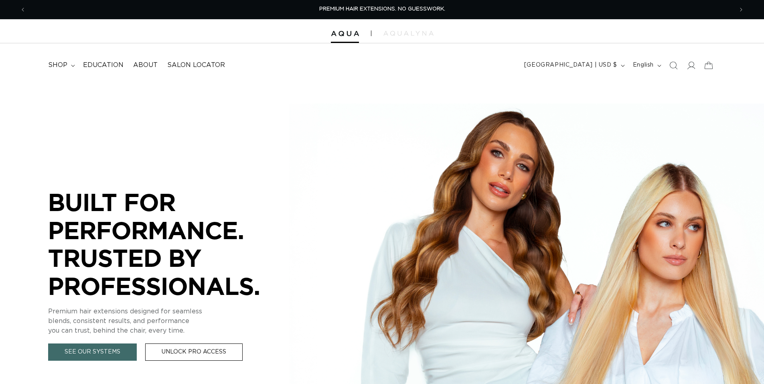 The image size is (764, 384). What do you see at coordinates (92, 352) in the screenshot?
I see `a: See Our Systems` at bounding box center [92, 352].